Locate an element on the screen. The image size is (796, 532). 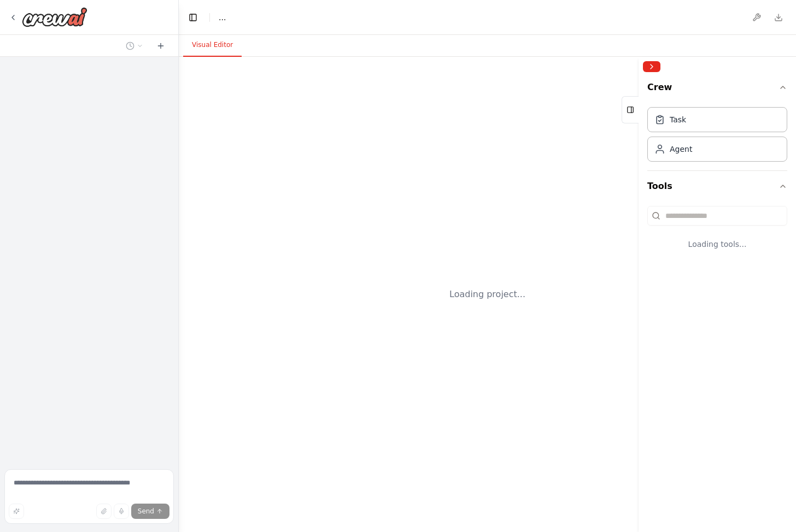
div: Task is located at coordinates (678, 120).